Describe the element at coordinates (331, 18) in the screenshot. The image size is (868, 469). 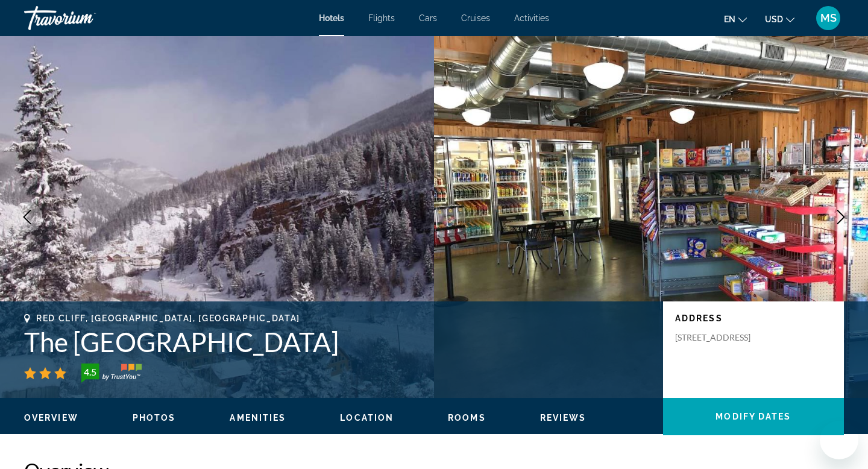
I see `span: Hotels` at that location.